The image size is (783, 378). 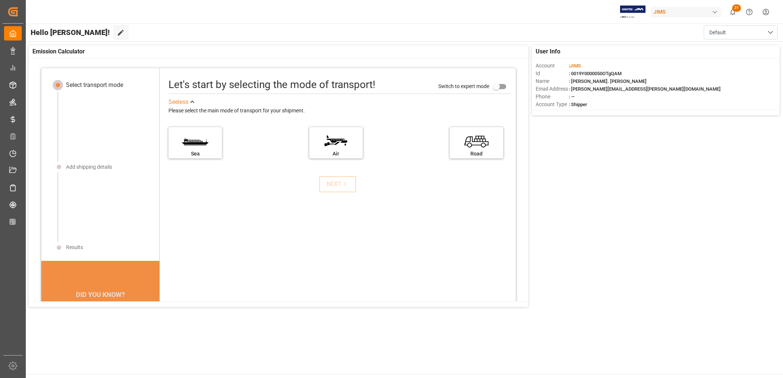 What do you see at coordinates (749, 12) in the screenshot?
I see `button: Help Center` at bounding box center [749, 12].